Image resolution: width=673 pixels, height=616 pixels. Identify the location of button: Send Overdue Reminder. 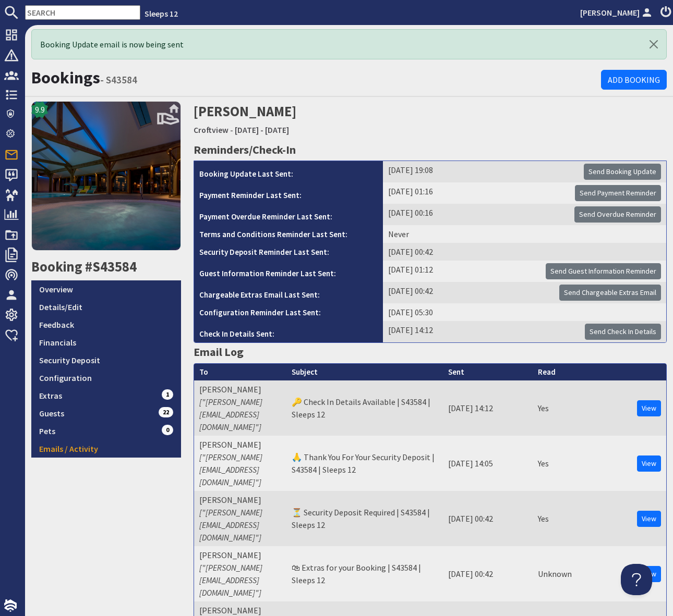
(618, 214).